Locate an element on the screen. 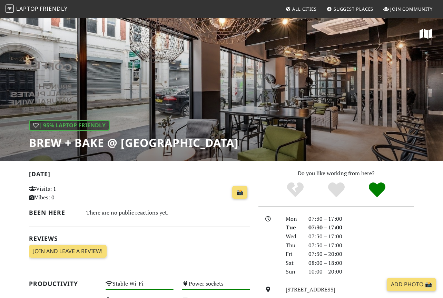 This screenshot has height=298, width=443. a: Join Community is located at coordinates (408, 9).